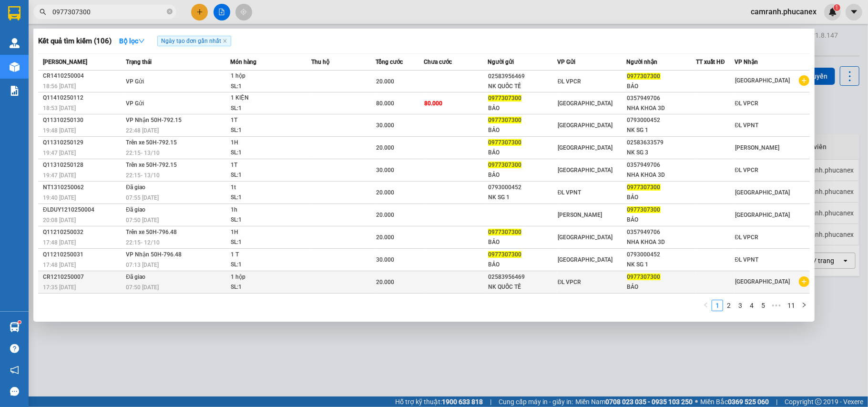 This screenshot has width=868, height=407. What do you see at coordinates (14, 370) in the screenshot?
I see `span: notification` at bounding box center [14, 370].